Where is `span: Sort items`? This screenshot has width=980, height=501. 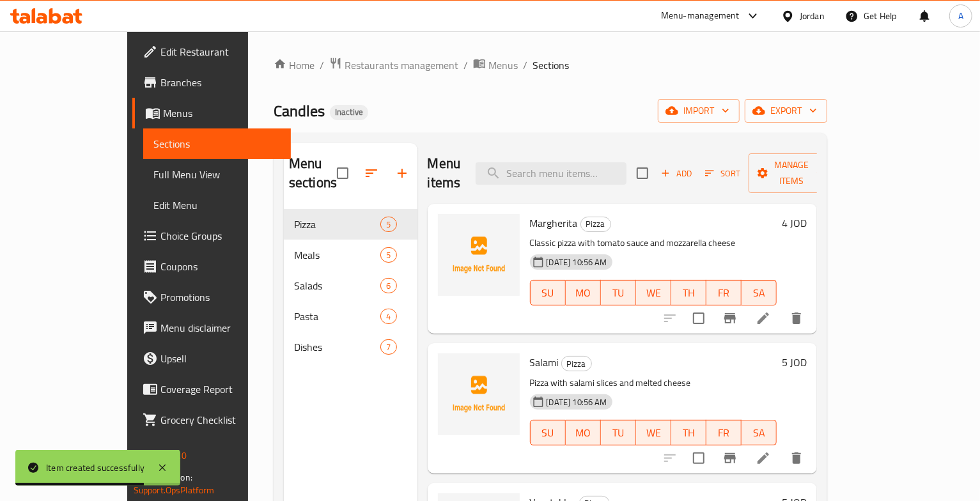 span: Sort items is located at coordinates (722, 173).